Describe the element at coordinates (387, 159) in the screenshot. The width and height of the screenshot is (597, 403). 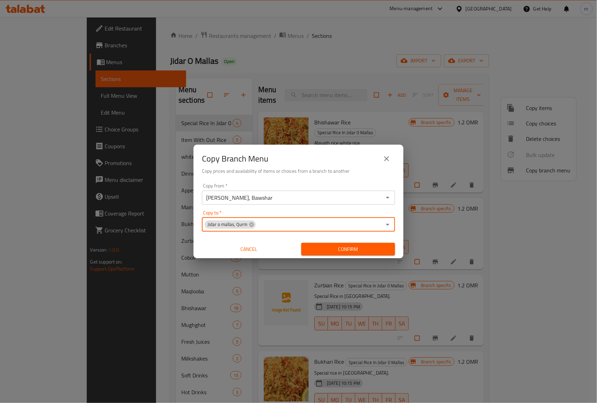
I see `button: close` at that location.